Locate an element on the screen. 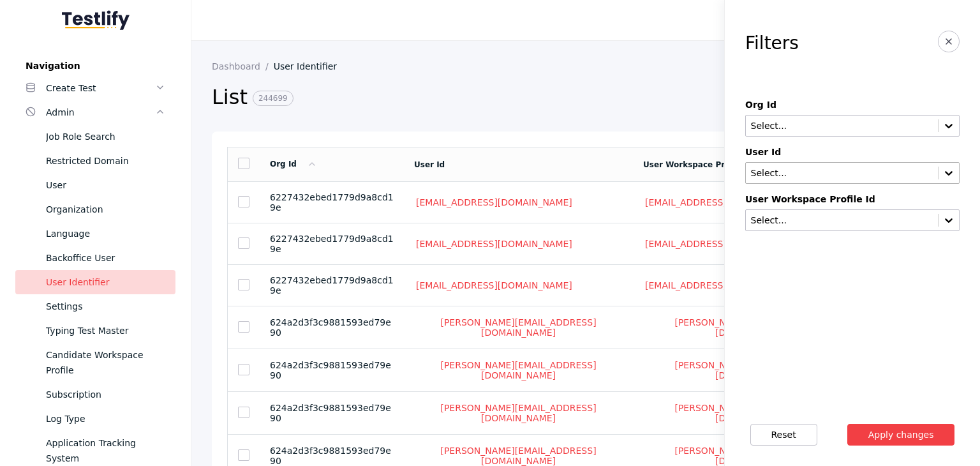  a: User Workspace Profile Id is located at coordinates (698, 165).